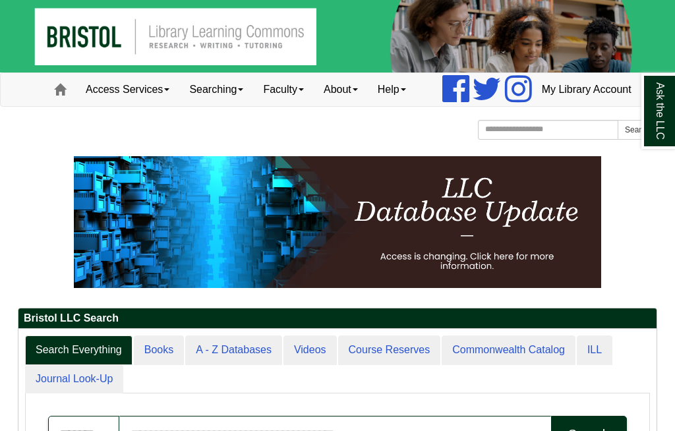 The image size is (675, 431). What do you see at coordinates (310, 350) in the screenshot?
I see `a: Videos` at bounding box center [310, 350].